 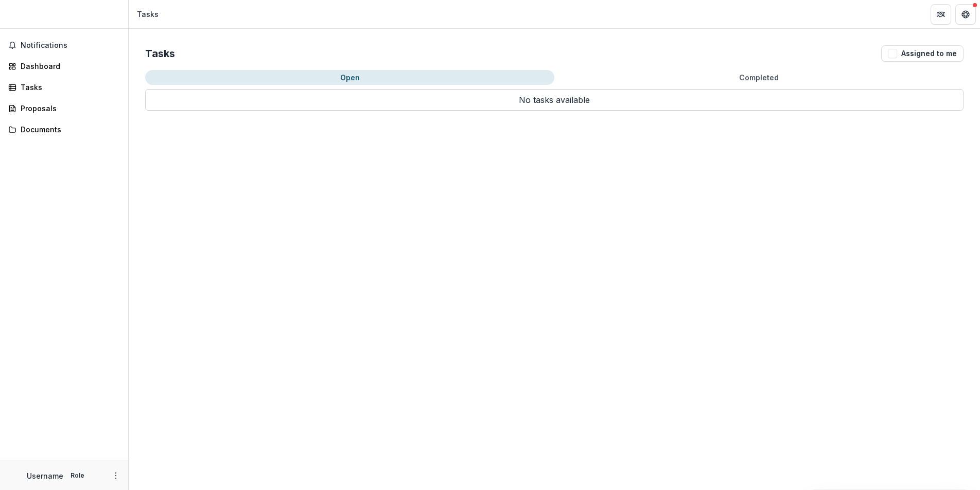 I want to click on button: Assigned to me, so click(x=922, y=53).